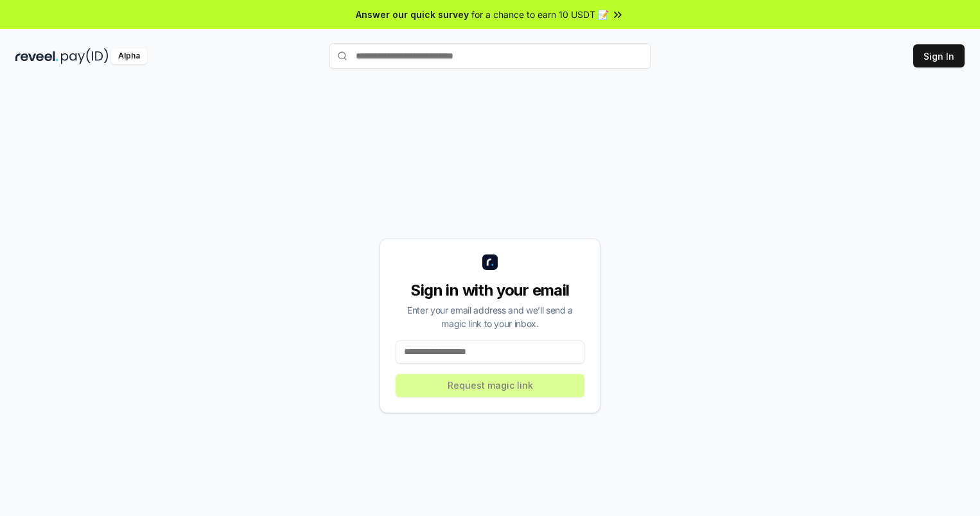 Image resolution: width=980 pixels, height=516 pixels. What do you see at coordinates (490, 290) in the screenshot?
I see `div: Sign in with your email` at bounding box center [490, 290].